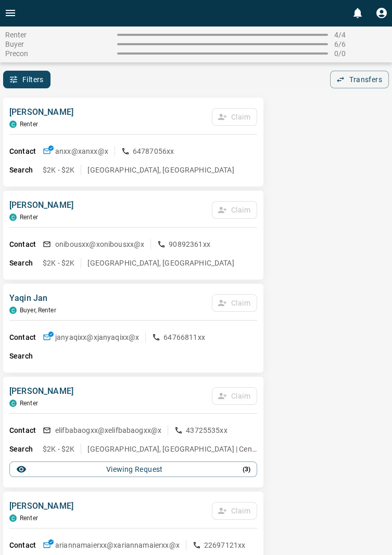 Image resolution: width=392 pixels, height=555 pixels. What do you see at coordinates (58, 44) in the screenshot?
I see `span: Buyer` at bounding box center [58, 44].